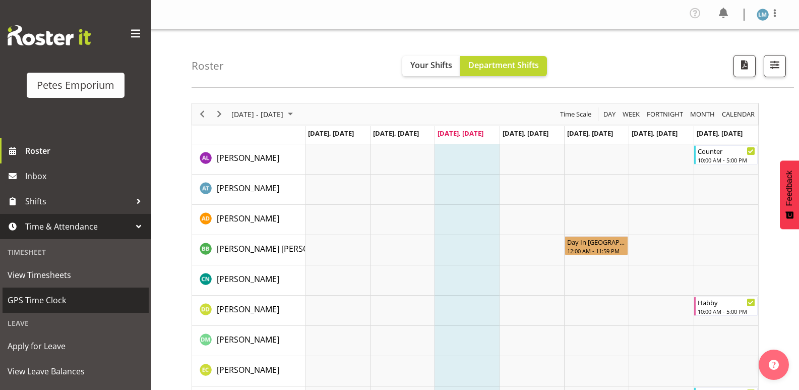 Image resolution: width=799 pixels, height=390 pixels. What do you see at coordinates (763, 15) in the screenshot?
I see `img: lianne-morete5410.jpg` at bounding box center [763, 15].